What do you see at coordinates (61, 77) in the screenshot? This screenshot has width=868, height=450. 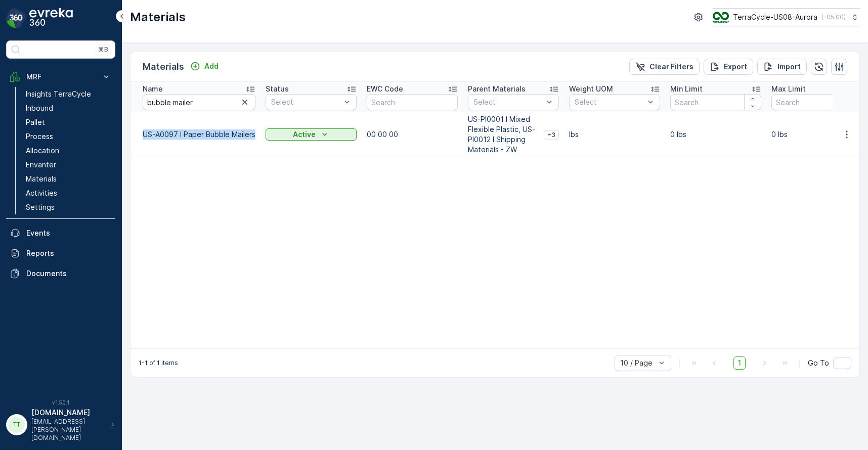 I see `p: MRF` at bounding box center [61, 77].